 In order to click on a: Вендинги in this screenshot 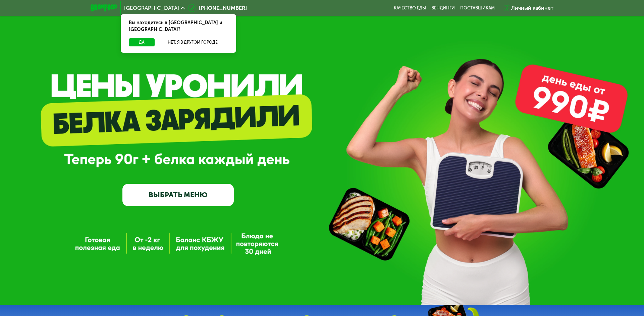, I will do `click(443, 8)`.